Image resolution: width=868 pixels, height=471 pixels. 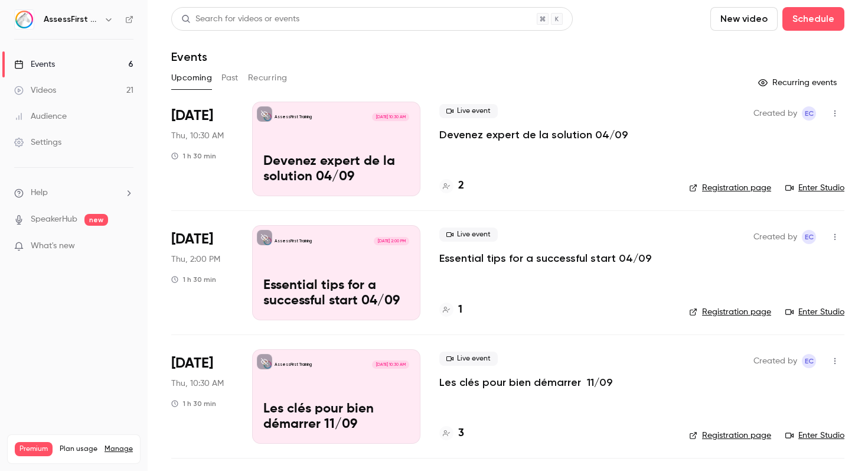 What do you see at coordinates (450, 310) in the screenshot?
I see `a: 1` at bounding box center [450, 310].